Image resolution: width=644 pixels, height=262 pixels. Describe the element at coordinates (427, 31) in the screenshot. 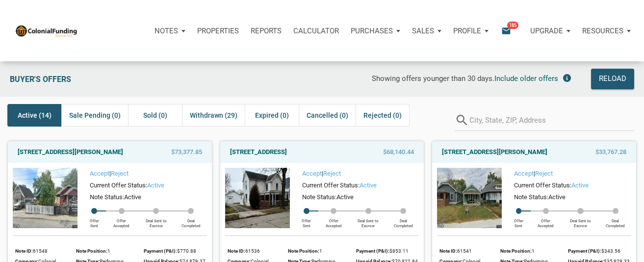

I see `a: Sales` at that location.